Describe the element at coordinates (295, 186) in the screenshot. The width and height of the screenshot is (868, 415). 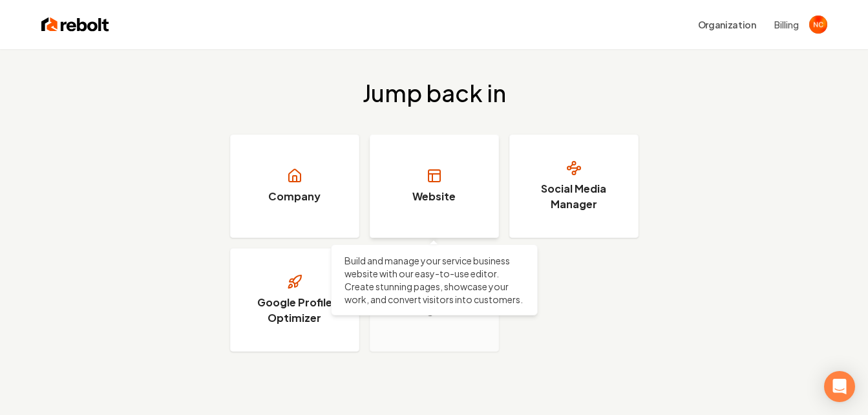
I see `a: Company` at that location.